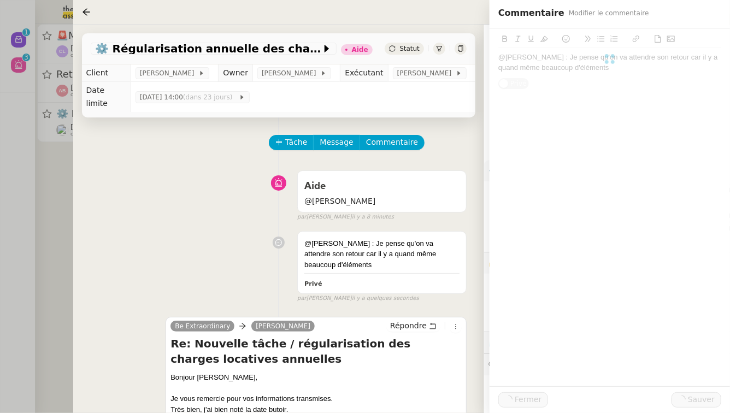 This screenshot has width=730, height=413. What do you see at coordinates (235, 73) in the screenshot?
I see `td: Owner` at bounding box center [235, 73].